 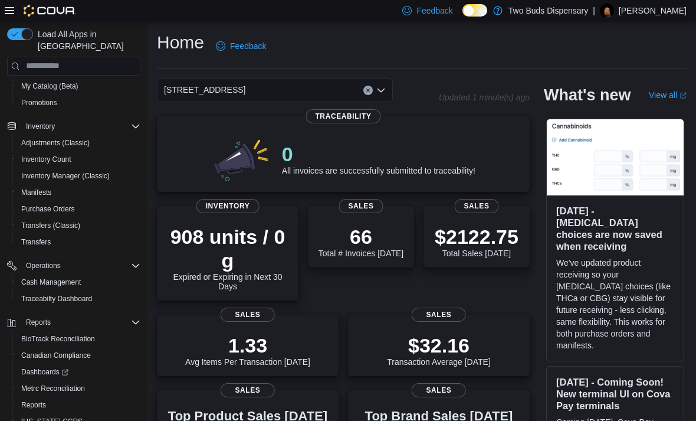 What do you see at coordinates (228, 258) in the screenshot?
I see `div: Expired or Expiring in Next 30 Days` at bounding box center [228, 258].